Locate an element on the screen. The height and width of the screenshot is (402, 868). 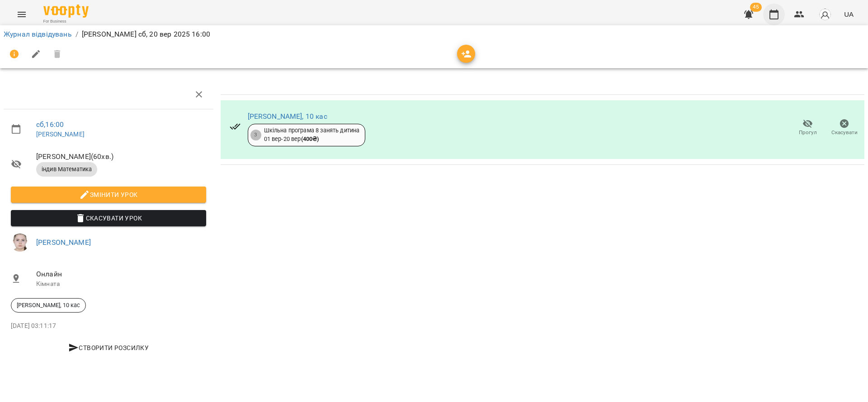
button: UA is located at coordinates (848, 14).